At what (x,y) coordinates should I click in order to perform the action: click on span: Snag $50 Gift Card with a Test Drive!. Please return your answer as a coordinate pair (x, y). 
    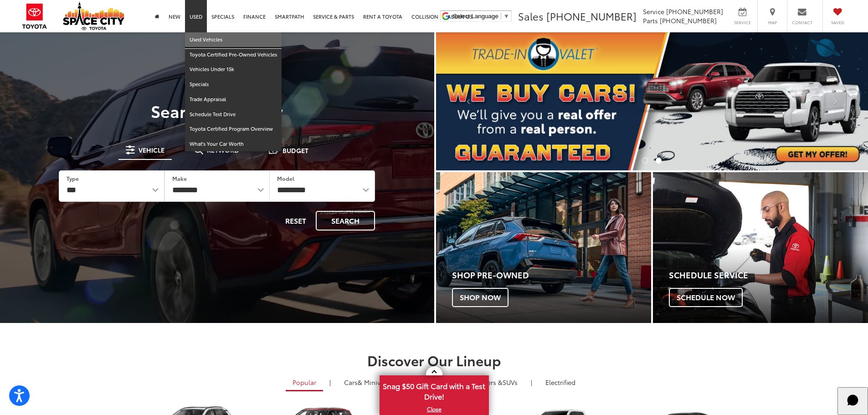
    Looking at the image, I should click on (434, 390).